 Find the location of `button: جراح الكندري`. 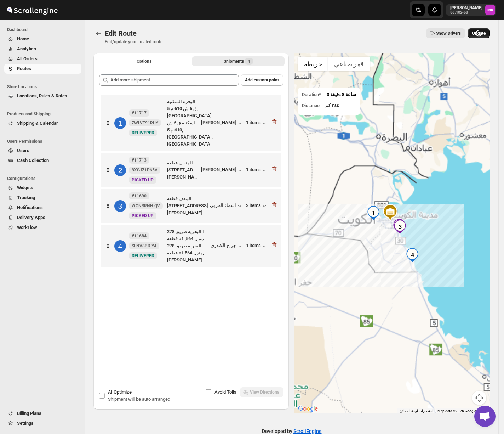

button: جراح الكندري is located at coordinates (227, 246).